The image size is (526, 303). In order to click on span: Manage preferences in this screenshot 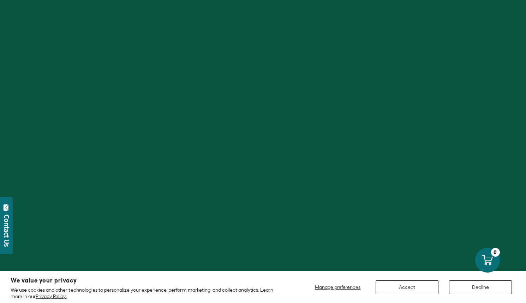, I will do `click(338, 287)`.